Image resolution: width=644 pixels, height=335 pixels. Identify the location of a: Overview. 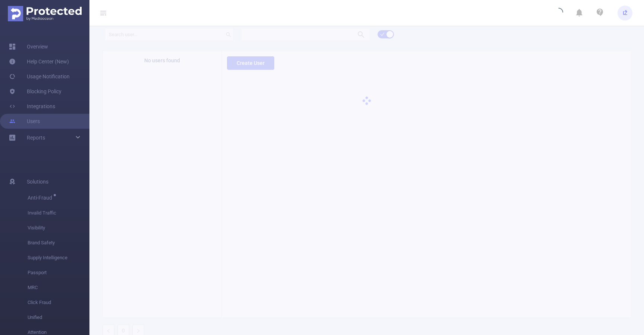
(28, 46).